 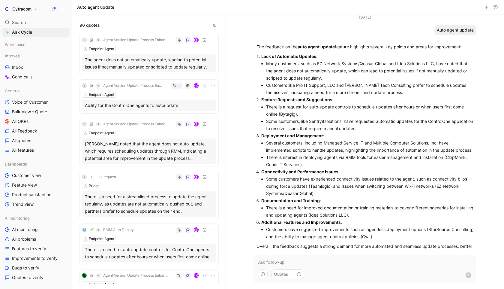 What do you see at coordinates (36, 102) in the screenshot?
I see `a: Voice of Customer` at bounding box center [36, 102].